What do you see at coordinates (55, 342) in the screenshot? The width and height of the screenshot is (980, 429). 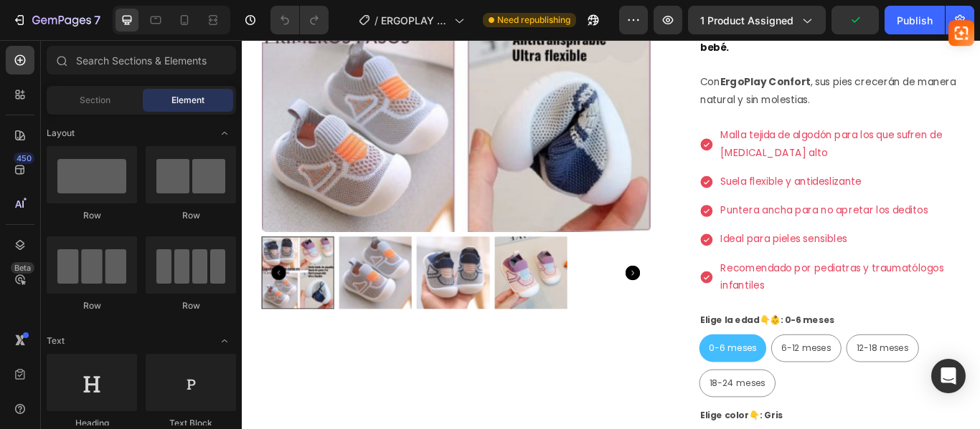 I see `span: Text` at bounding box center [55, 342].